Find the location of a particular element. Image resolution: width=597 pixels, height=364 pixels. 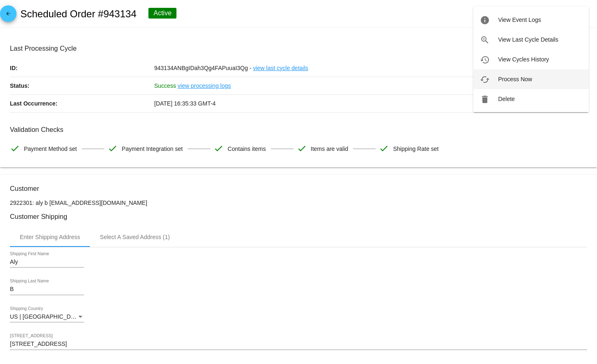

mat-icon: cached is located at coordinates (485, 80).